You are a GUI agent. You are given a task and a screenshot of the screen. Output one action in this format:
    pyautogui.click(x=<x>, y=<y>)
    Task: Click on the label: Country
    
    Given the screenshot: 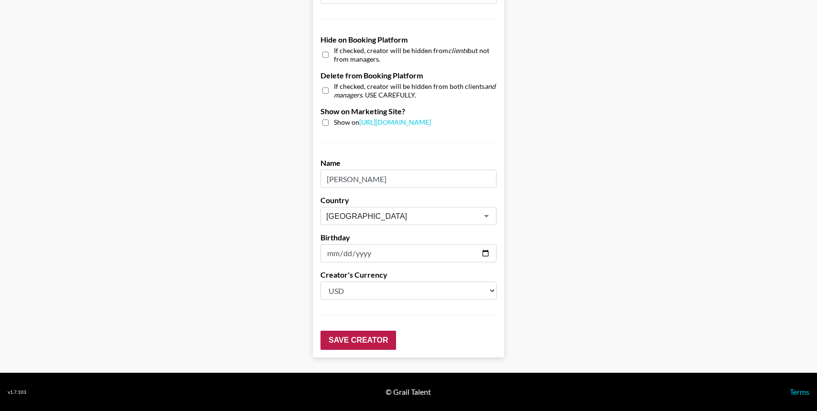 What is the action you would take?
    pyautogui.click(x=408, y=200)
    